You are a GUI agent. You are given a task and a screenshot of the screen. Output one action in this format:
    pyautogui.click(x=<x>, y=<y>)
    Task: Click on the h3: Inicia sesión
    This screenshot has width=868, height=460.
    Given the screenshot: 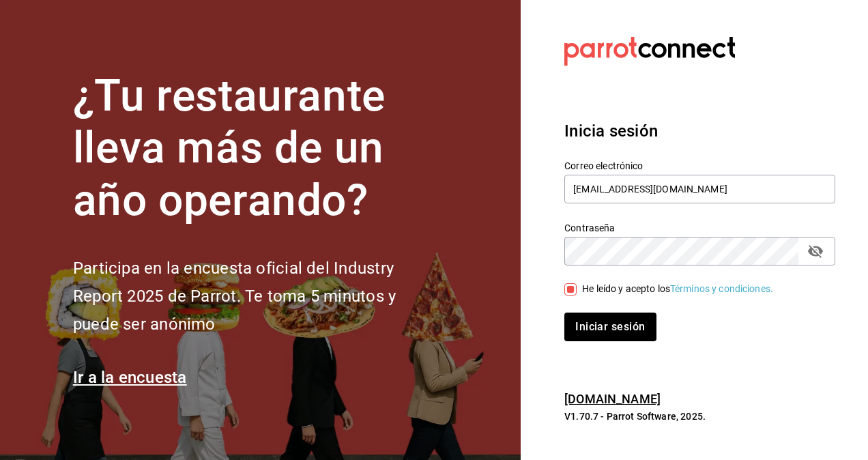 What is the action you would take?
    pyautogui.click(x=699, y=131)
    